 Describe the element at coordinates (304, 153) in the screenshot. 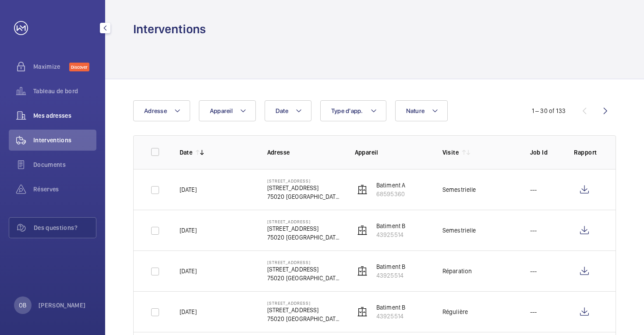

I see `p: Adresse` at that location.